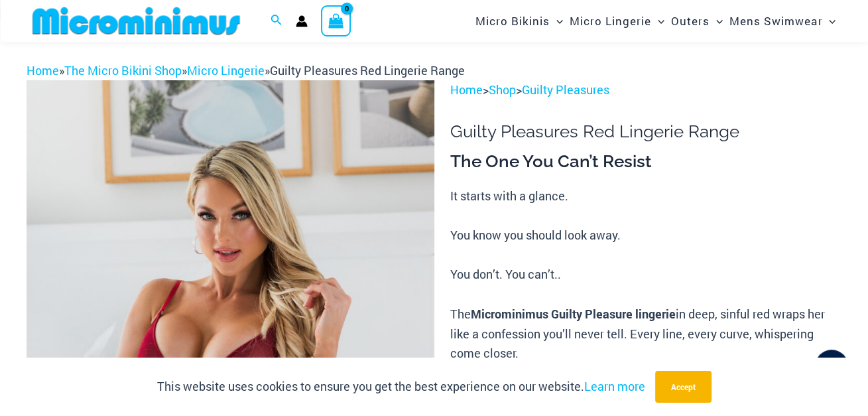 The width and height of the screenshot is (868, 416). I want to click on a: Mens SwimwearMenu ToggleMenu Toggle, so click(782, 20).